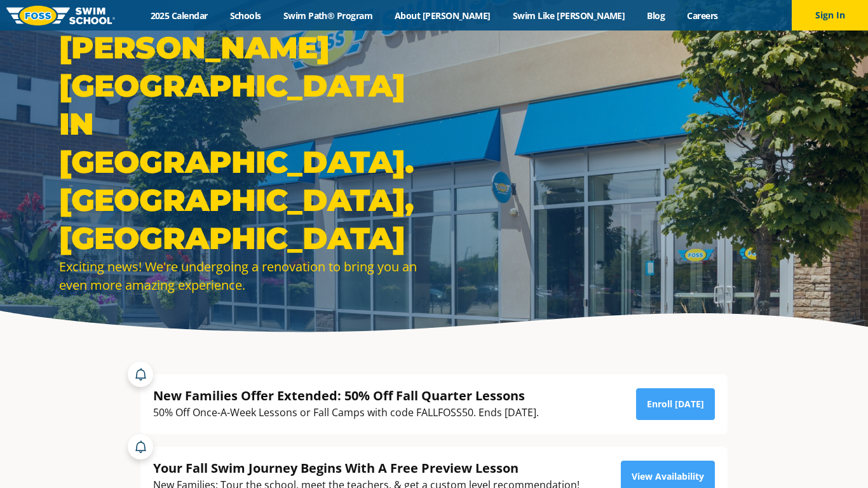 Image resolution: width=868 pixels, height=488 pixels. Describe the element at coordinates (179, 15) in the screenshot. I see `a: 2025 Calendar` at that location.